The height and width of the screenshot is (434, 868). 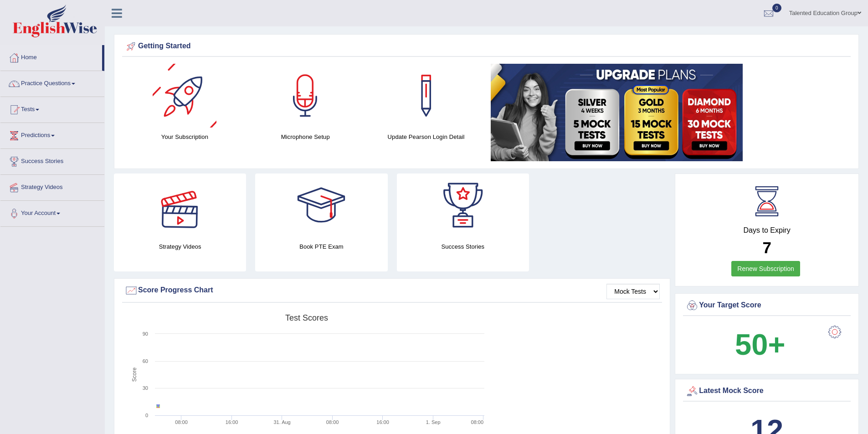 I want to click on a: Success Stories, so click(x=53, y=161).